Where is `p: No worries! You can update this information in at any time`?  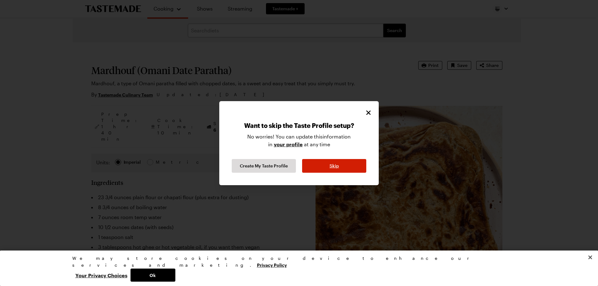 p: No worries! You can update this information in at any time is located at coordinates (299, 143).